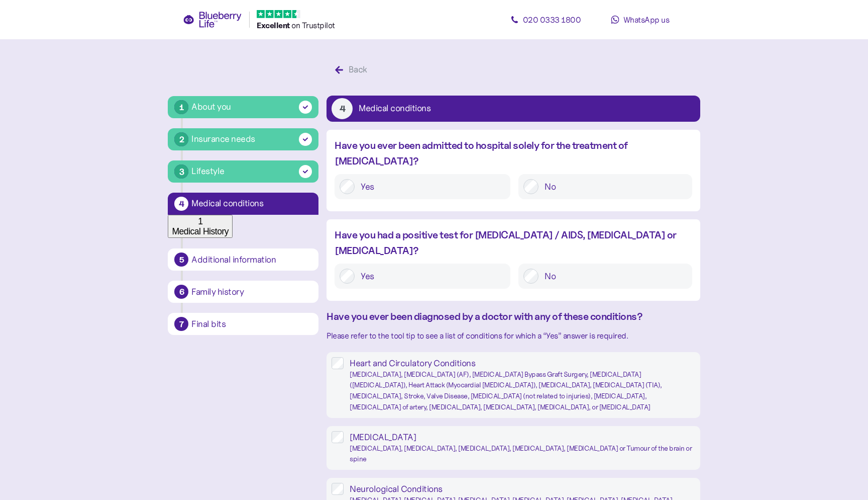 This screenshot has width=868, height=500. What do you see at coordinates (252, 292) in the screenshot?
I see `div: Family history` at bounding box center [252, 292].